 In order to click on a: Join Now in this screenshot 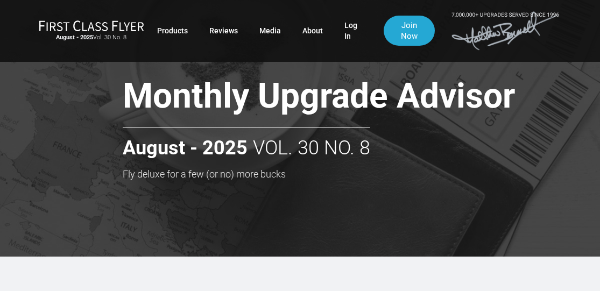, I will do `click(409, 31)`.